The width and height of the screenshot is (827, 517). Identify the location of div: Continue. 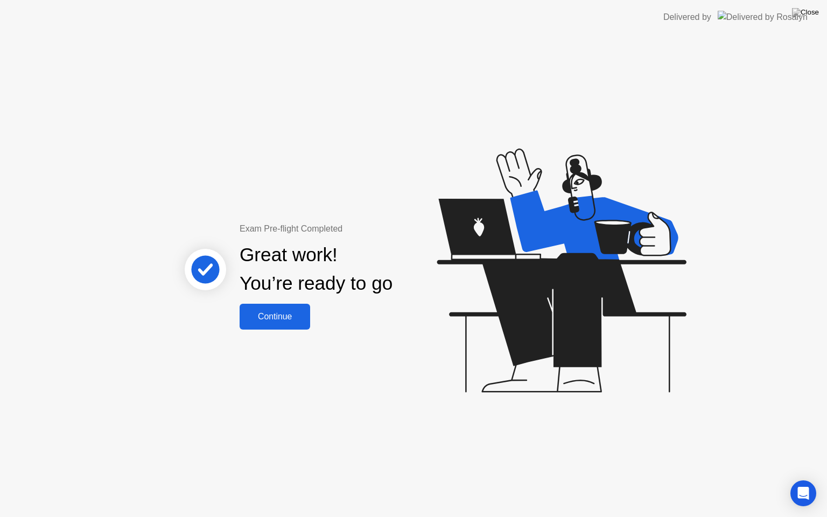
(275, 316).